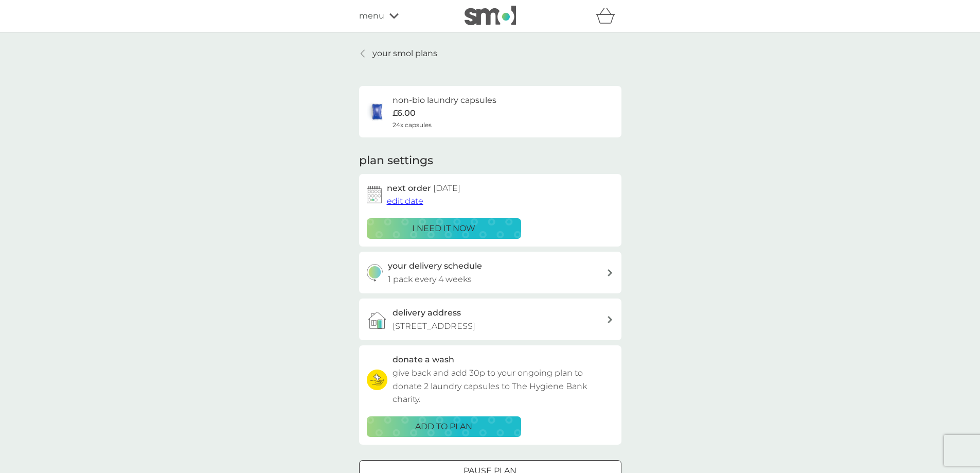 This screenshot has width=980, height=473. What do you see at coordinates (396, 161) in the screenshot?
I see `h2: plan settings` at bounding box center [396, 161].